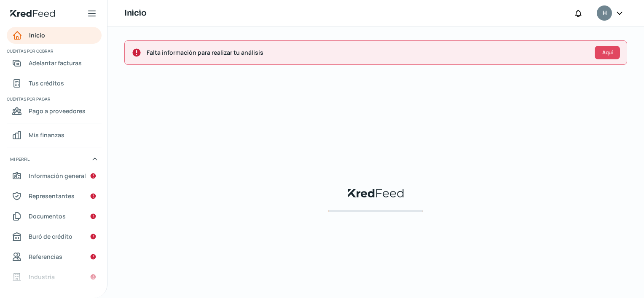 The height and width of the screenshot is (298, 644). Describe the element at coordinates (53, 51) in the screenshot. I see `span: Cuentas por cobrar` at that location.